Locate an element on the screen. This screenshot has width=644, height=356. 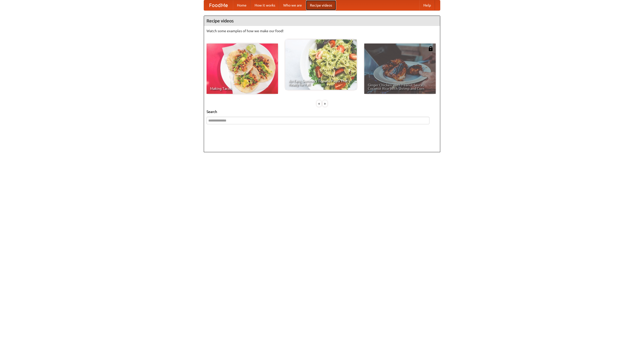
a: Who we are is located at coordinates (293, 5).